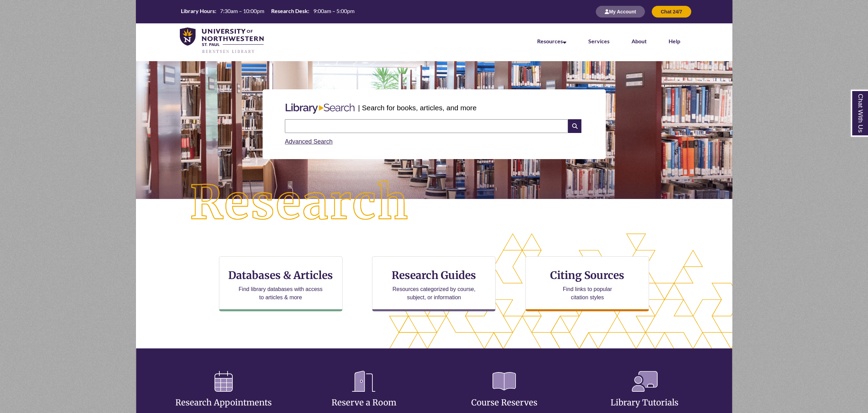  Describe the element at coordinates (620, 12) in the screenshot. I see `button: My Account` at that location.